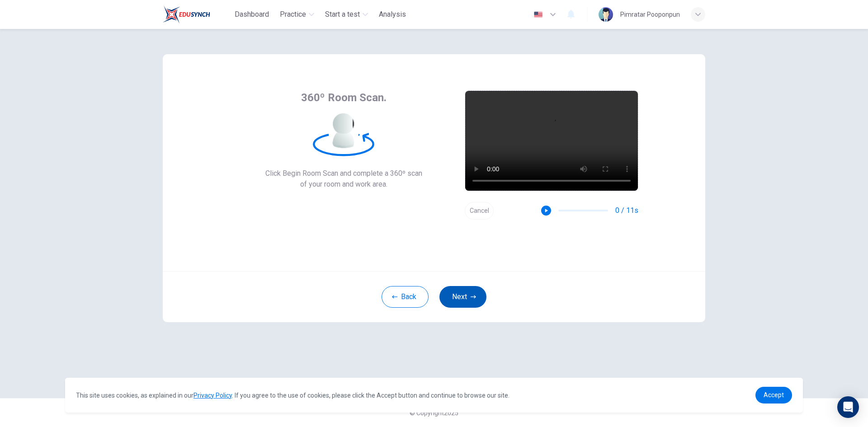 The width and height of the screenshot is (868, 427). What do you see at coordinates (252, 14) in the screenshot?
I see `span: Dashboard` at bounding box center [252, 14].